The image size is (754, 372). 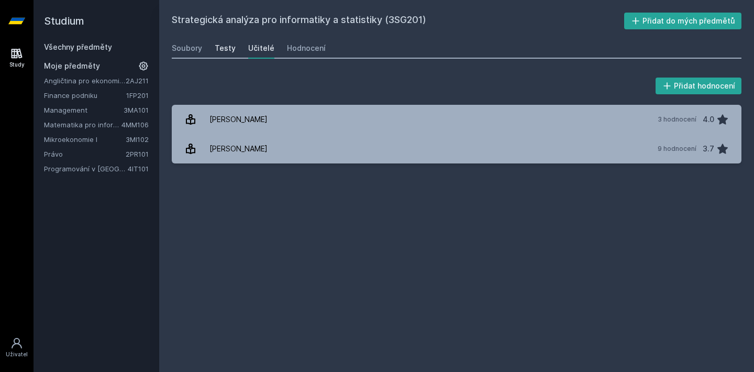 What do you see at coordinates (85, 95) in the screenshot?
I see `a: Finance podniku` at bounding box center [85, 95].